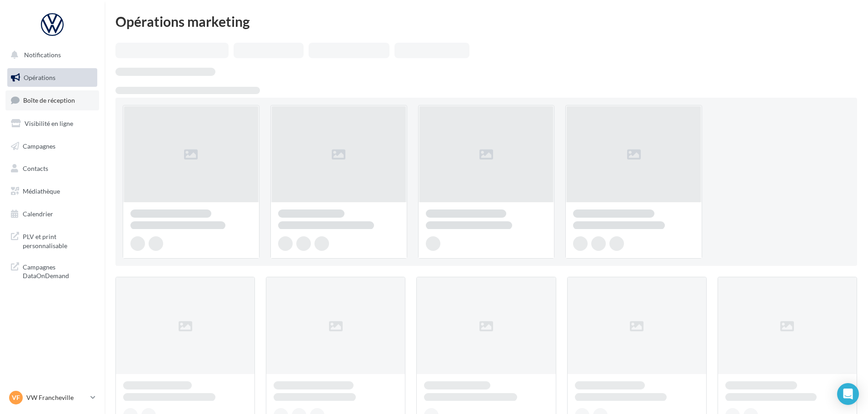  What do you see at coordinates (52, 240) in the screenshot?
I see `a: PLV et print personnalisable` at bounding box center [52, 240].